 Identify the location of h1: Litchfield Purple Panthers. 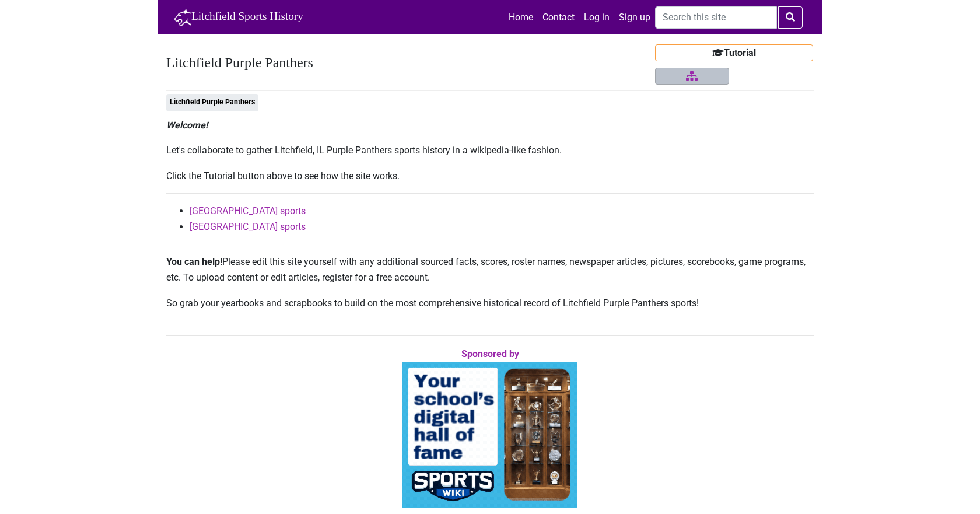
(409, 62).